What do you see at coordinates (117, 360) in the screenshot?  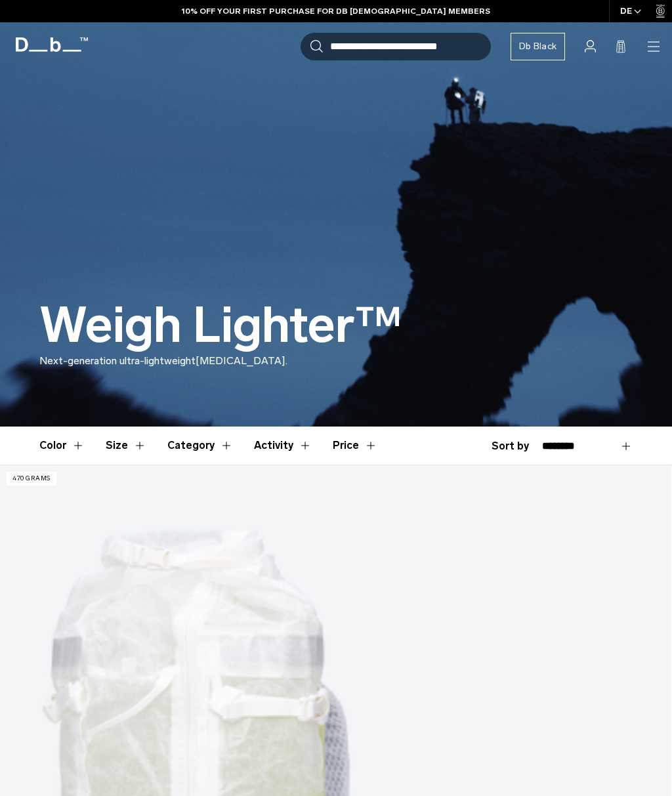 I see `span: Next-generation ultra-lightweight` at bounding box center [117, 360].